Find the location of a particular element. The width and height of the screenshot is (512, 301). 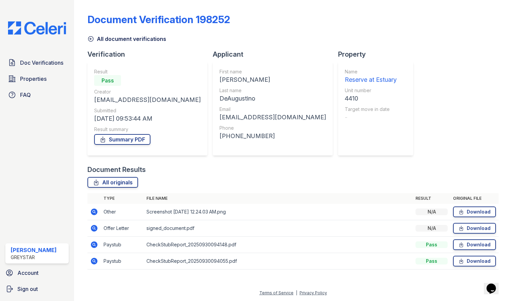

span: Account is located at coordinates (28, 273).